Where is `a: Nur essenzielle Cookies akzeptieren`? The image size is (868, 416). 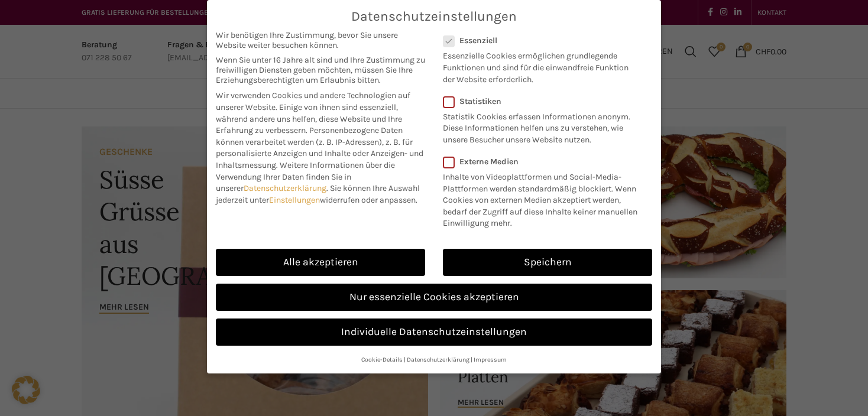 a: Nur essenzielle Cookies akzeptieren is located at coordinates (434, 297).